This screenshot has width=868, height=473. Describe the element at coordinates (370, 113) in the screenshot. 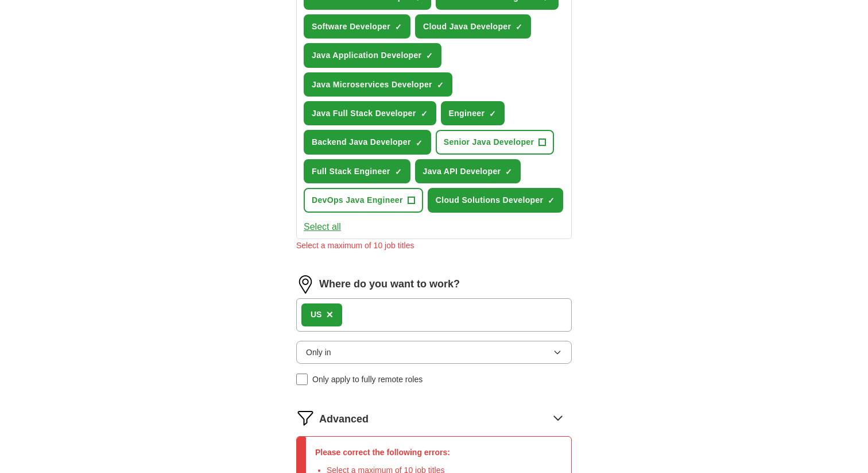

I see `button: Java Full Stack Developer✓` at that location.